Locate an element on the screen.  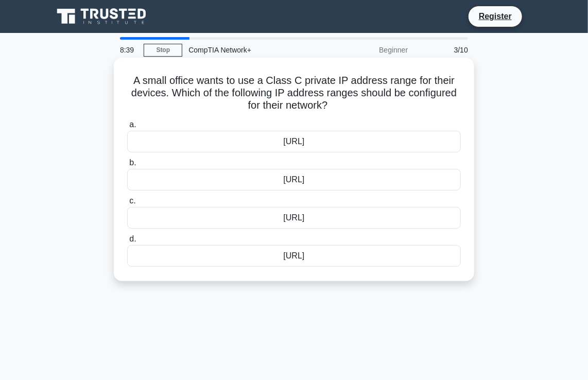
a: Register is located at coordinates (495, 16).